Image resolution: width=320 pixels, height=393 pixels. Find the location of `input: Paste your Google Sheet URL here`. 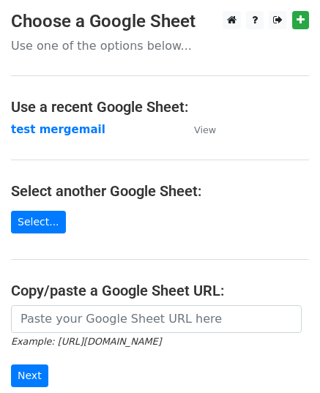

input: Paste your Google Sheet URL here is located at coordinates (156, 319).